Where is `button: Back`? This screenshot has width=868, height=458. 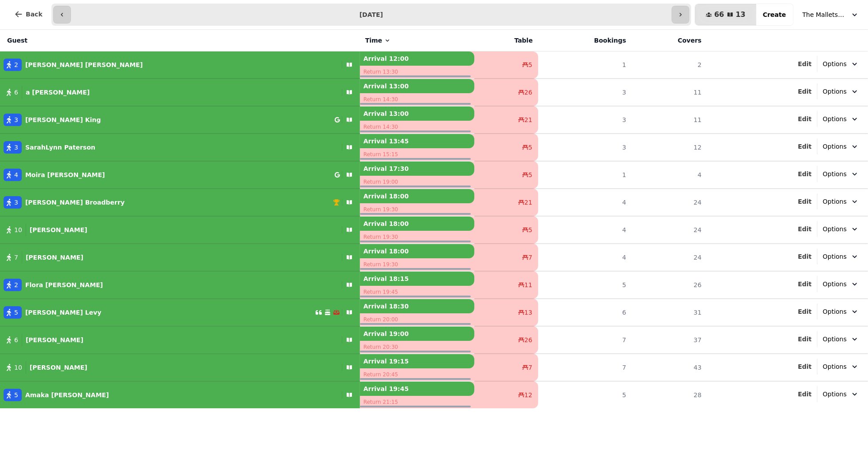
button: Back is located at coordinates (28, 14).